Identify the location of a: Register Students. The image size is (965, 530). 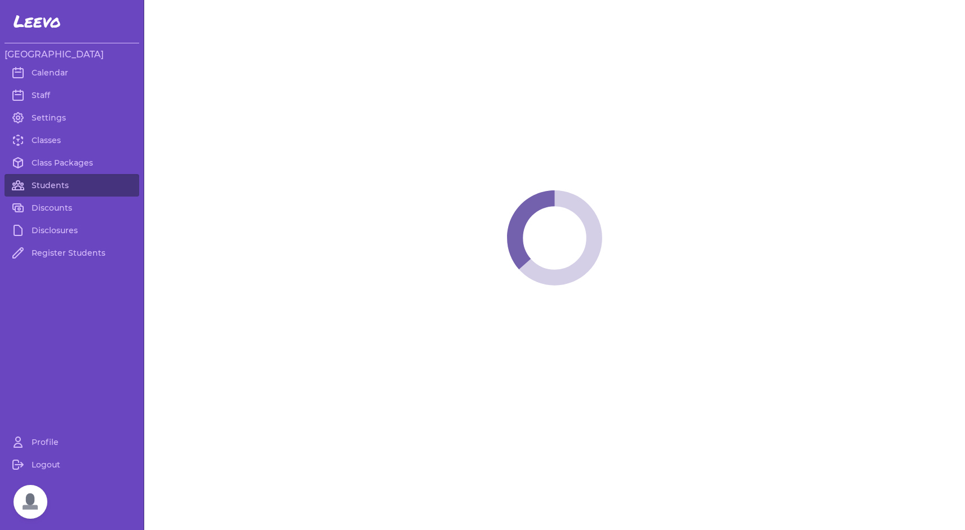
(72, 253).